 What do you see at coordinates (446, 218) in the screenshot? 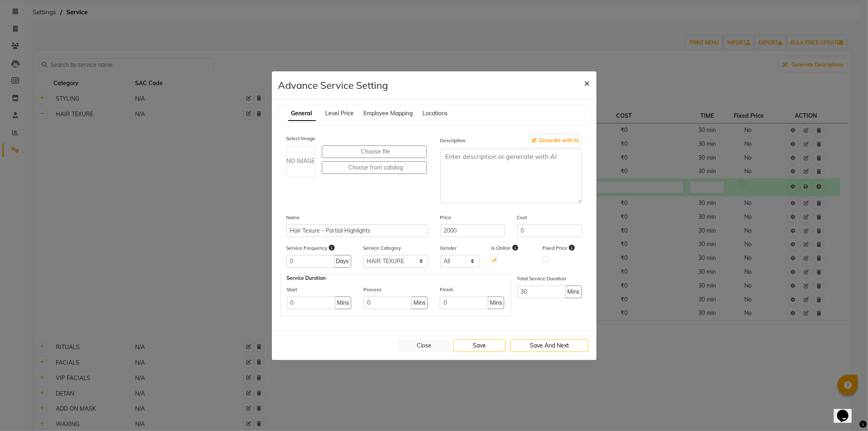
I see `label: Price` at bounding box center [446, 218].